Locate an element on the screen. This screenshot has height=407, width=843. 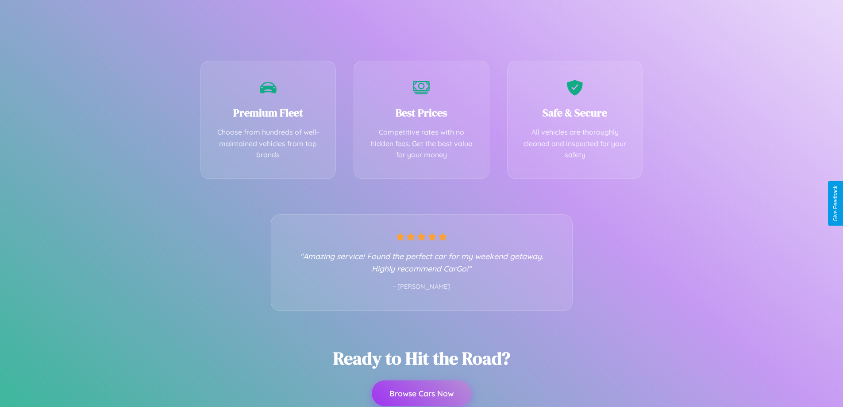
div: Give Feedback is located at coordinates (836, 203).